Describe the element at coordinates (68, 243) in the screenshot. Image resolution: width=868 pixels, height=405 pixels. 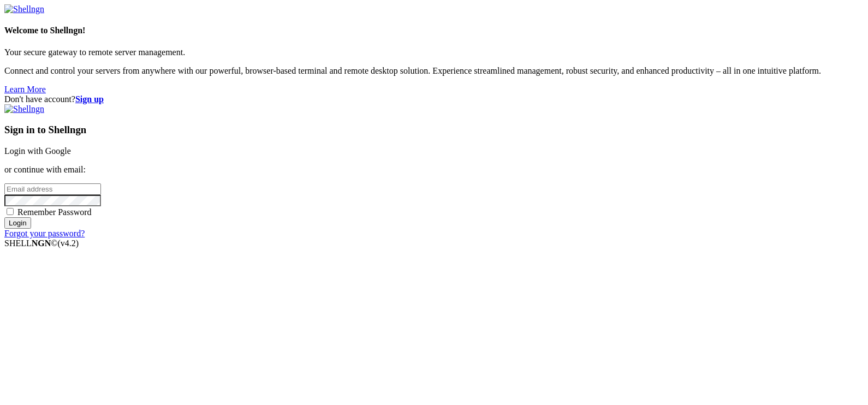
I see `span: 4.2.0` at that location.